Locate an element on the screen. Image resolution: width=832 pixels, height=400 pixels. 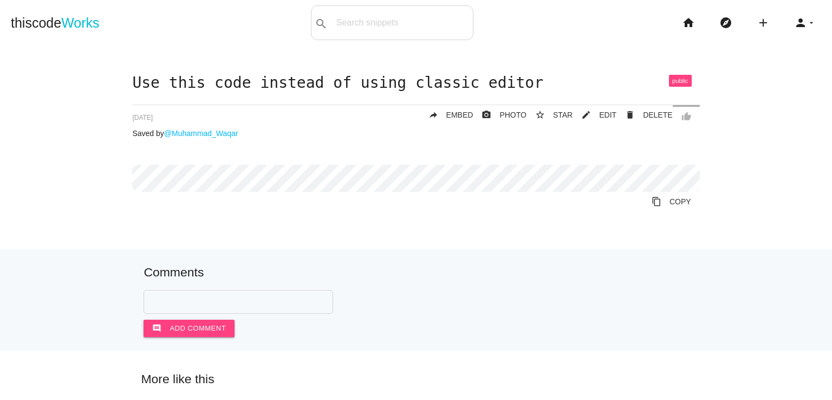
a: photo_cameraPHOTO is located at coordinates (499, 115).